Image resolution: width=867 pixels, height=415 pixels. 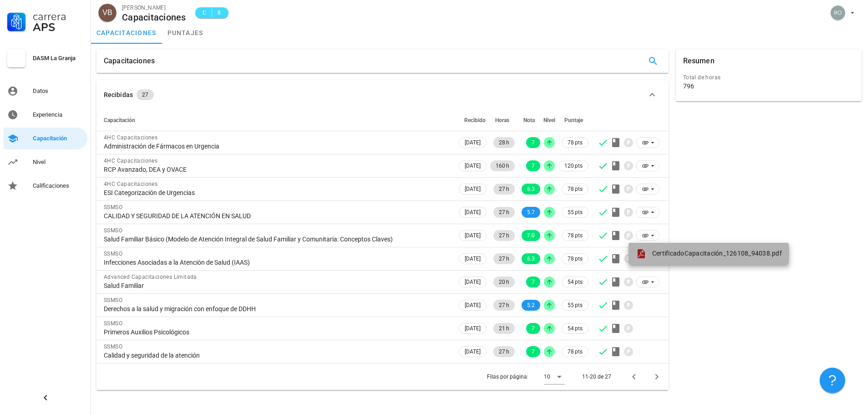 What do you see at coordinates (277, 332) in the screenshot?
I see `div: Primeros Auxilios Psicológicos` at bounding box center [277, 332].